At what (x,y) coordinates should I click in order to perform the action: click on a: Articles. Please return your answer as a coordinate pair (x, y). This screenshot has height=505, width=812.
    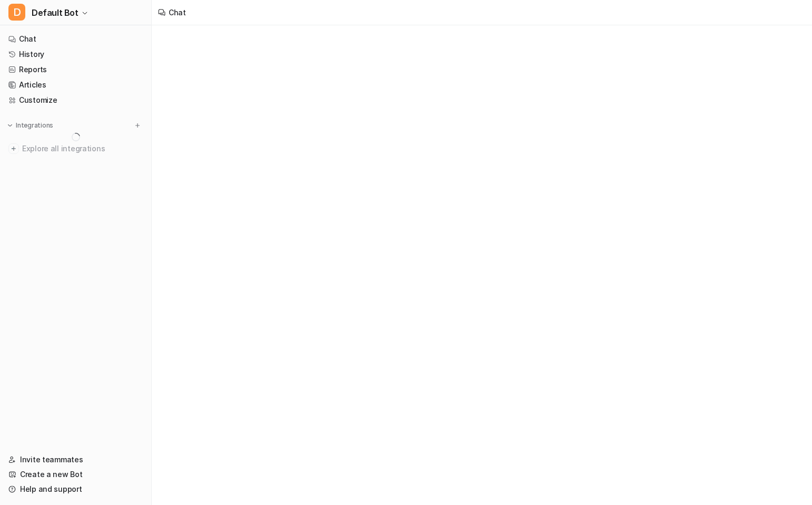
    Looking at the image, I should click on (76, 85).